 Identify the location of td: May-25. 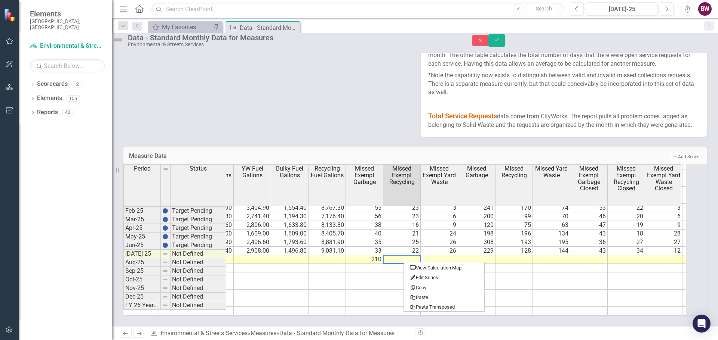
(142, 237).